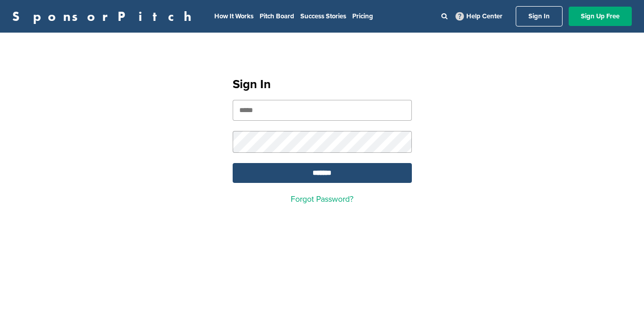 This screenshot has width=644, height=322. I want to click on a: Sign In, so click(539, 16).